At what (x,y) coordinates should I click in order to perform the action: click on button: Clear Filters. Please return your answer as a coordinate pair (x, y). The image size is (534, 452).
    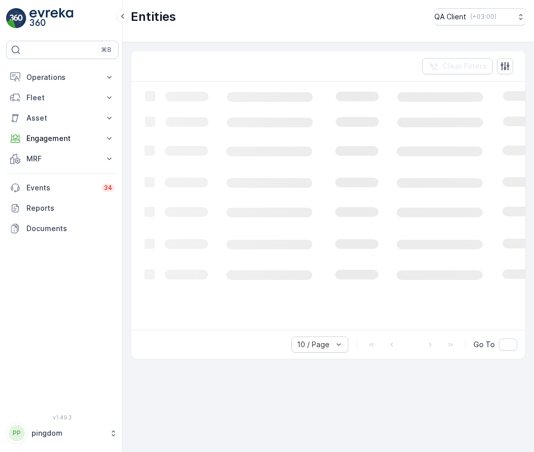
    Looking at the image, I should click on (458, 66).